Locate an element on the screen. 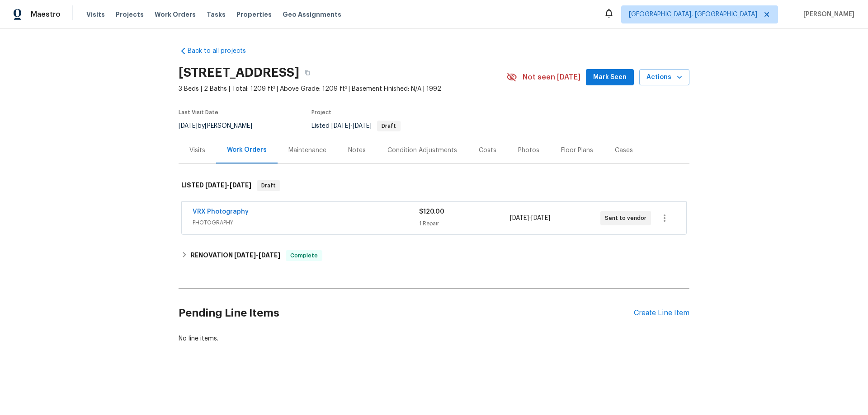 The image size is (868, 415). div: Floor Plans is located at coordinates (577, 150).